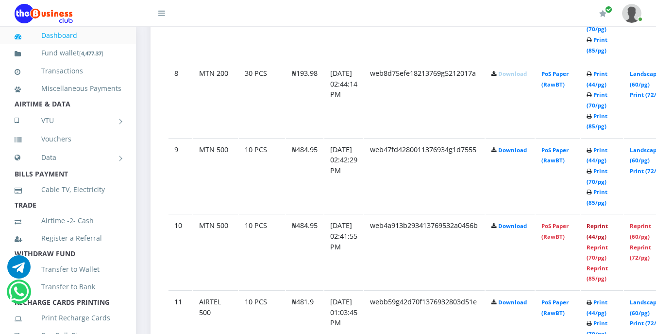 Image resolution: width=656 pixels, height=334 pixels. I want to click on td: 30 PCS, so click(262, 99).